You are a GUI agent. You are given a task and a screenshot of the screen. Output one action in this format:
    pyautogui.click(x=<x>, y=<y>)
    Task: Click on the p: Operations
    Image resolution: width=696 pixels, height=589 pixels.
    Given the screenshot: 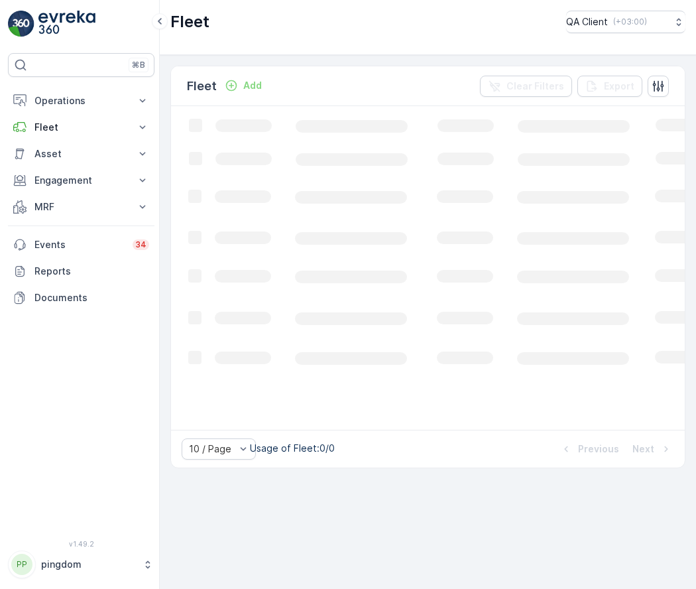 What is the action you would take?
    pyautogui.click(x=81, y=101)
    